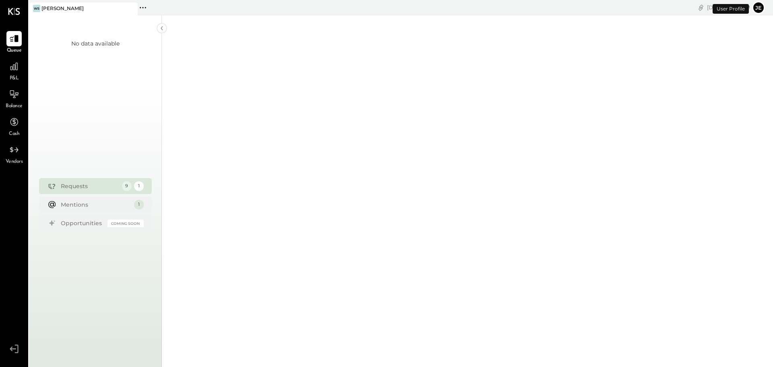 Image resolution: width=773 pixels, height=367 pixels. What do you see at coordinates (14, 79) in the screenshot?
I see `span: P&L` at bounding box center [14, 79].